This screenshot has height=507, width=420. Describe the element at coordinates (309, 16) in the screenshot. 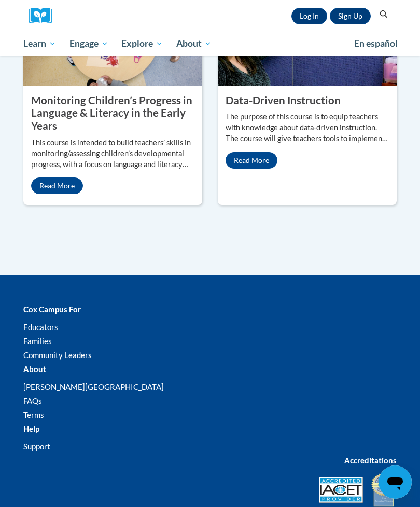

I see `a: Log In` at that location.